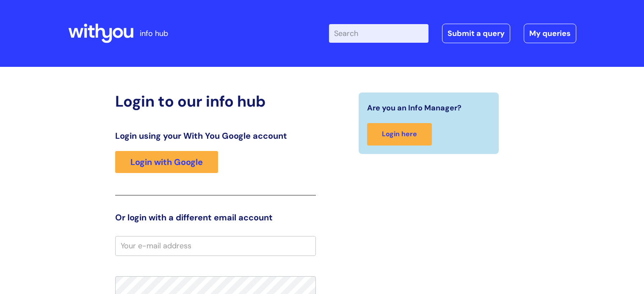  Describe the element at coordinates (215, 136) in the screenshot. I see `h3: Login using your With You Google account` at that location.